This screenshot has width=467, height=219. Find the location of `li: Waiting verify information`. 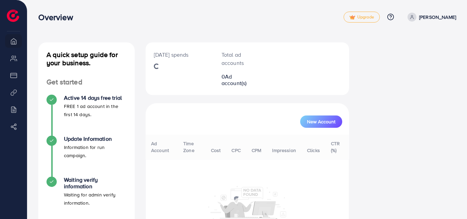

li: Waiting verify information is located at coordinates (86, 197).